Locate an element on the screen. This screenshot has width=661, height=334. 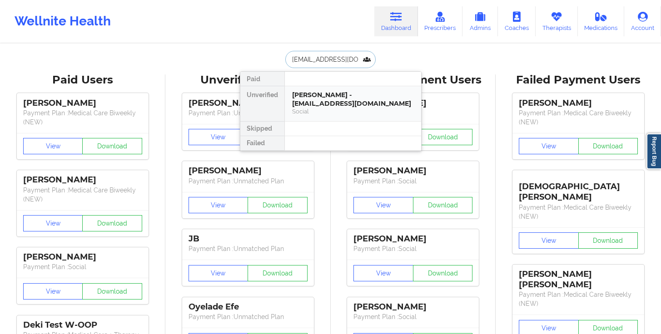
div: Social is located at coordinates (353, 111).